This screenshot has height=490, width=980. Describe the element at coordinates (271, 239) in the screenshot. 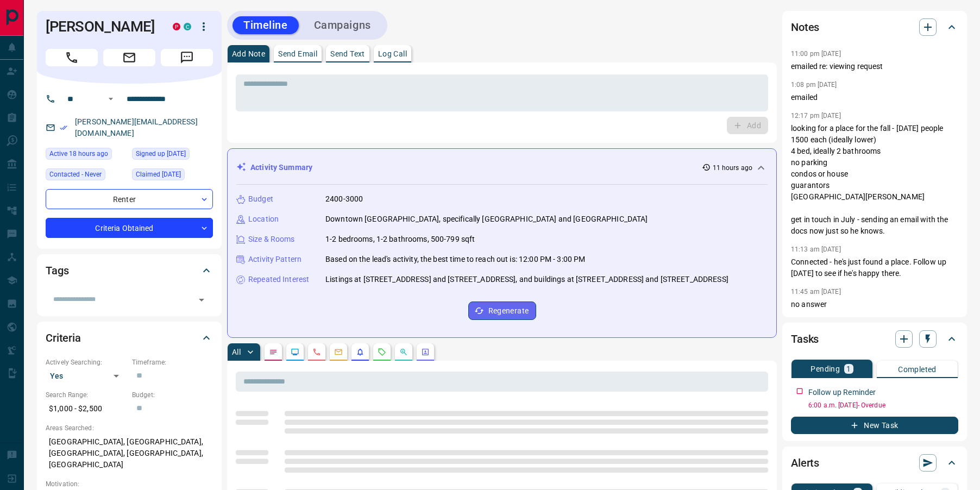

I see `p: Size & Rooms` at that location.